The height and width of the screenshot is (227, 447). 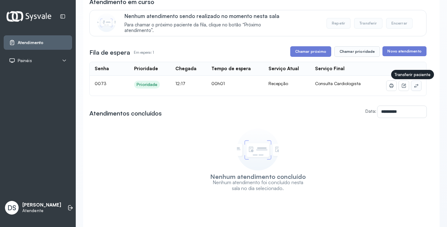 What do you see at coordinates (42, 211) in the screenshot?
I see `p: Atendente` at bounding box center [42, 211].